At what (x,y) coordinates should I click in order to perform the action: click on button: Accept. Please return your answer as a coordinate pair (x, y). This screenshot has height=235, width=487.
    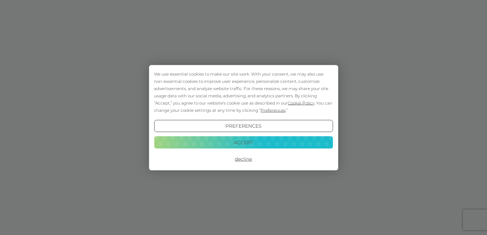
    Looking at the image, I should click on (243, 143).